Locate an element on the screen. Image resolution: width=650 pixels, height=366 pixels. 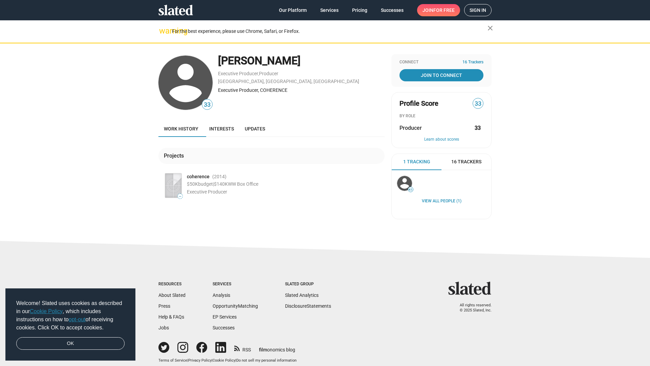
span: 41 is located at coordinates (411, 190).